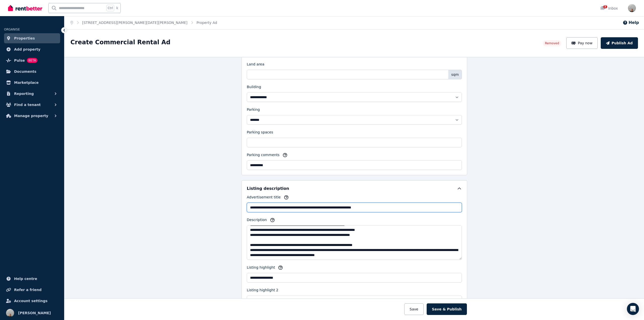  Describe the element at coordinates (26, 279) in the screenshot. I see `span: Help centre` at that location.